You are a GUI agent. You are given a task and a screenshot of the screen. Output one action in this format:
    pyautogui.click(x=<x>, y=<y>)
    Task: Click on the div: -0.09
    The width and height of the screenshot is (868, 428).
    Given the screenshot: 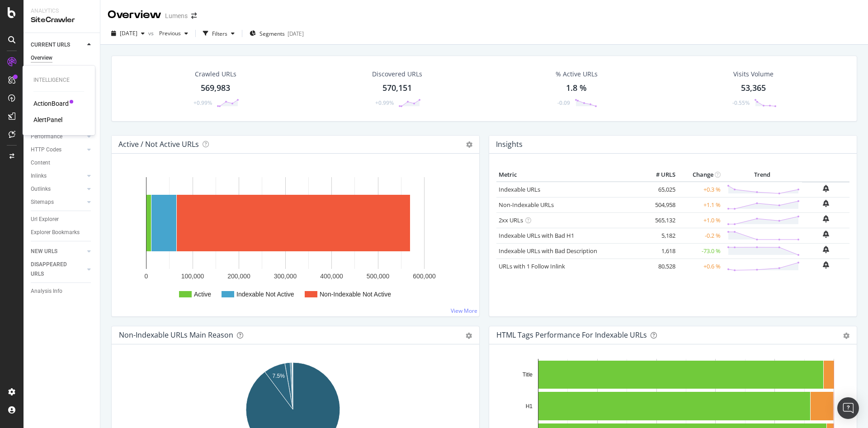 What is the action you would take?
    pyautogui.click(x=564, y=103)
    